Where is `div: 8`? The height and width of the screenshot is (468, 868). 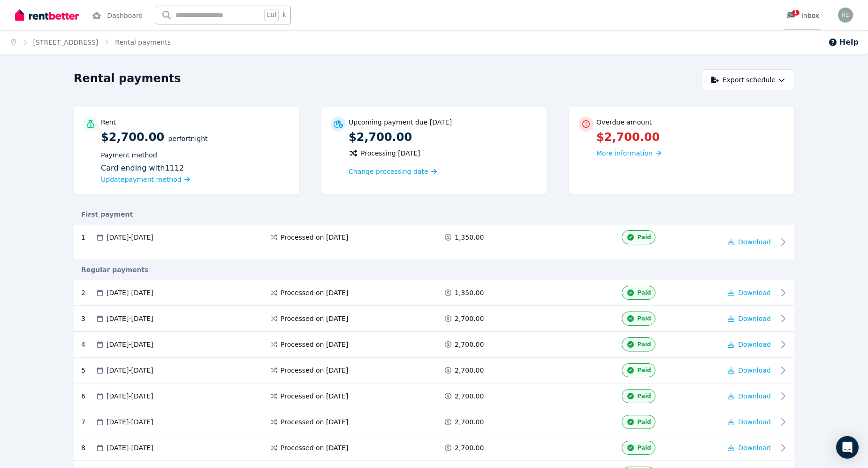 div: 8 is located at coordinates (88, 447).